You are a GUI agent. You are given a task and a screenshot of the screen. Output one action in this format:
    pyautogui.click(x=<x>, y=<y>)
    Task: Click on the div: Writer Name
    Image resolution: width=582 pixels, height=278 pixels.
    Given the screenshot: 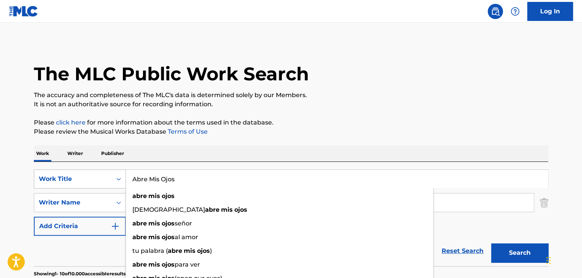 What is the action you would take?
    pyautogui.click(x=73, y=202)
    